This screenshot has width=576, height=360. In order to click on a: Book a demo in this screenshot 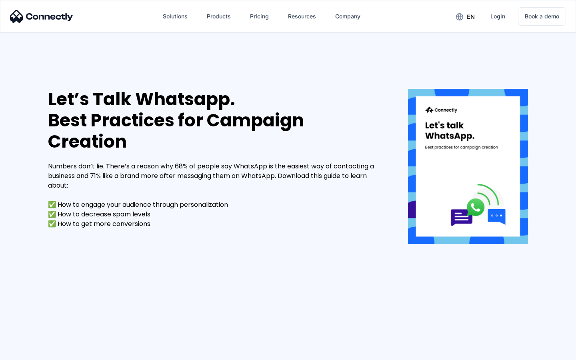, I will do `click(542, 16)`.